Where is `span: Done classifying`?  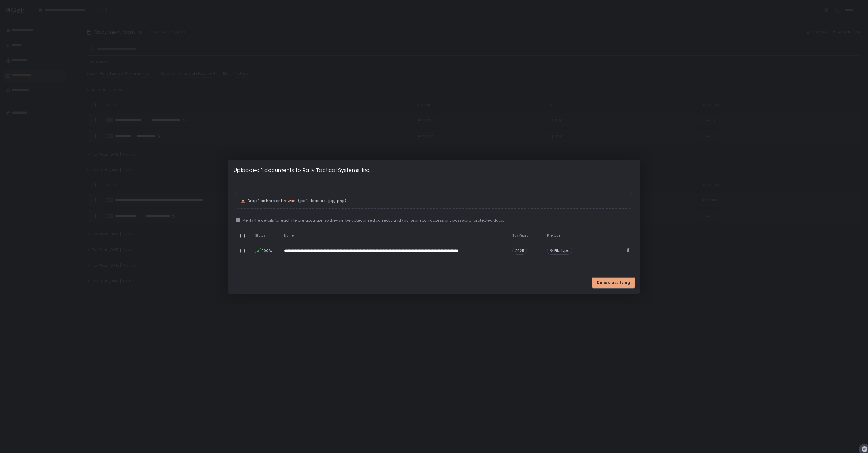 span: Done classifying is located at coordinates (614, 283).